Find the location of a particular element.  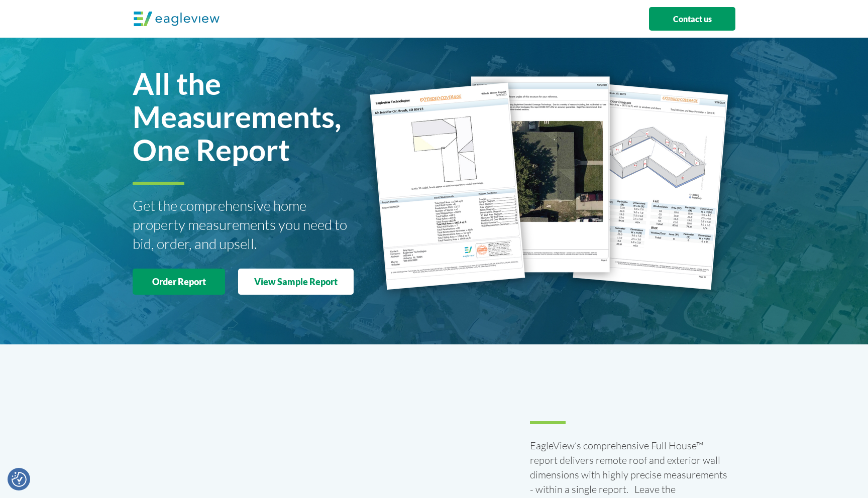

a: Contact us is located at coordinates (692, 19).